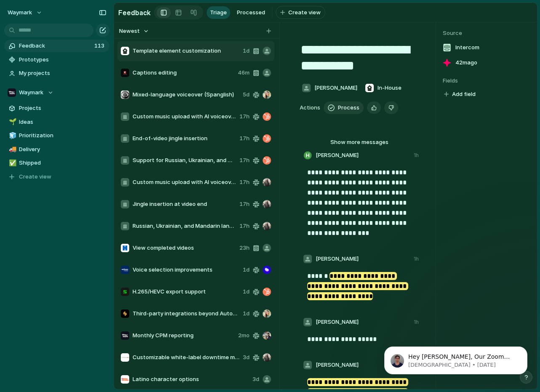 The image size is (540, 392). Describe the element at coordinates (344, 108) in the screenshot. I see `button: Process` at that location.